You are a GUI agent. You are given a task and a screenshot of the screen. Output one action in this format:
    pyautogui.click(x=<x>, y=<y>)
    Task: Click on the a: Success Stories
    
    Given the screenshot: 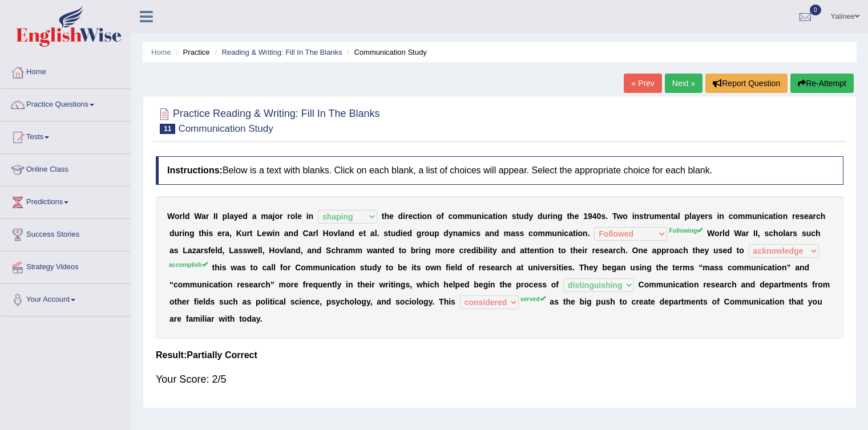 What is the action you would take?
    pyautogui.click(x=66, y=234)
    